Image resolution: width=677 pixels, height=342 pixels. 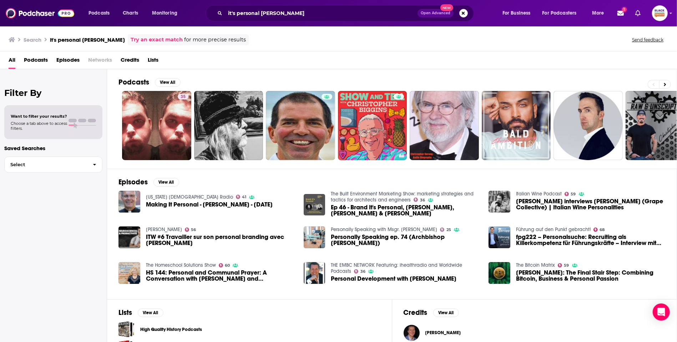 What do you see at coordinates (397, 268) in the screenshot?
I see `a: THE EMBC NETWORK Featuring: ihealthradio and Worldwide Podcasts` at bounding box center [397, 268].